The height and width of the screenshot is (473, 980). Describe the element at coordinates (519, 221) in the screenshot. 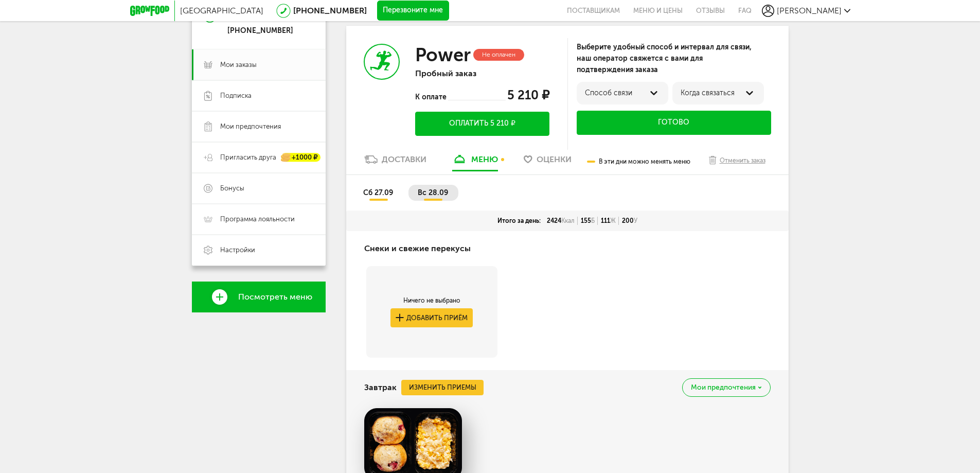

I see `div: Итого за день:` at that location.